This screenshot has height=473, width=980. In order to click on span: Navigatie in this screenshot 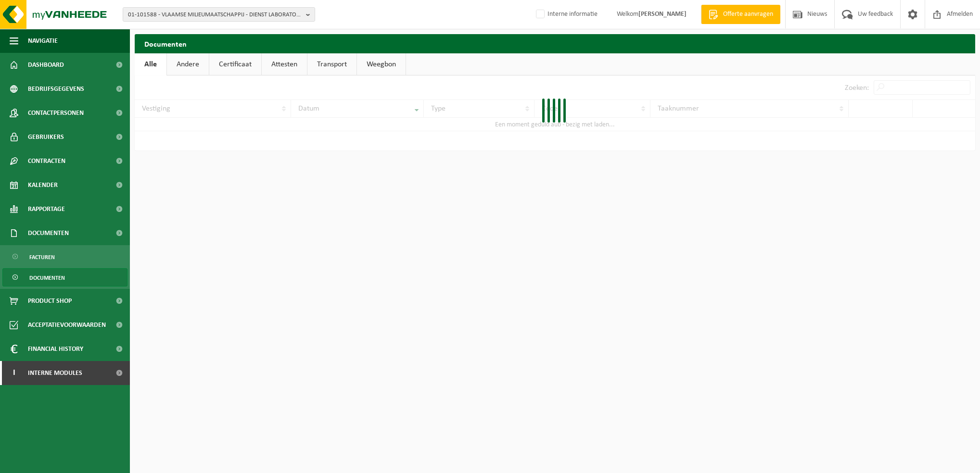, I will do `click(43, 41)`.